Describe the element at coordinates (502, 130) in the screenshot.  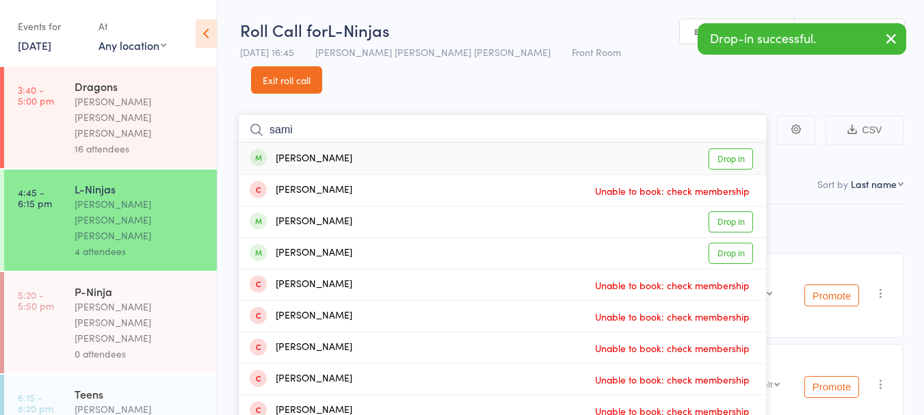
I see `input: Search by name` at that location.